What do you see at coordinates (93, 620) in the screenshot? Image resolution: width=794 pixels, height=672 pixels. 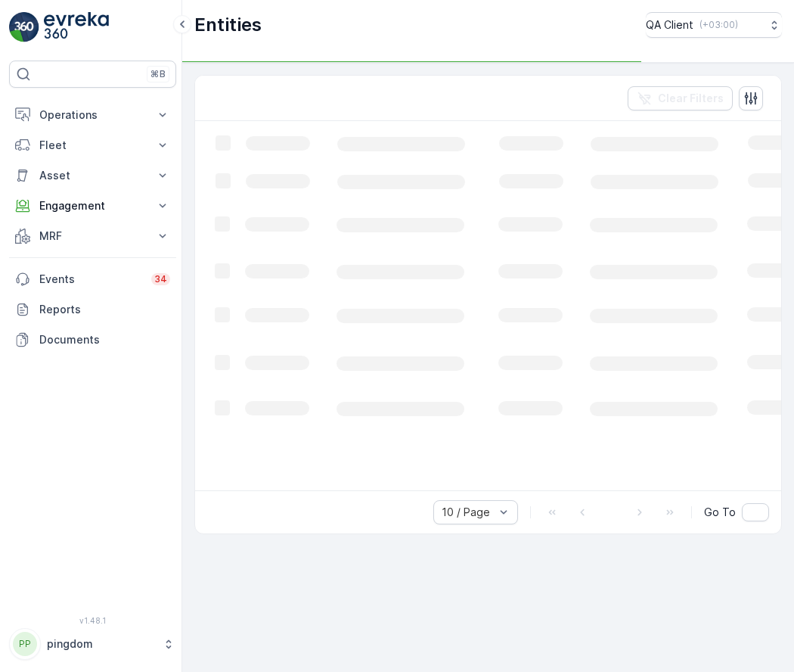 I see `span: v 1.48.1` at bounding box center [93, 620].